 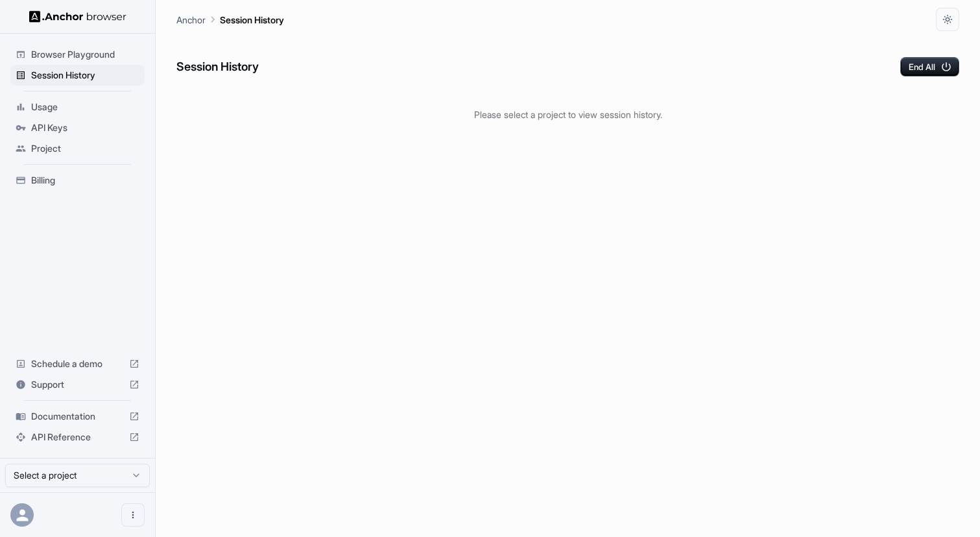 What do you see at coordinates (77, 148) in the screenshot?
I see `div: Project` at bounding box center [77, 148].